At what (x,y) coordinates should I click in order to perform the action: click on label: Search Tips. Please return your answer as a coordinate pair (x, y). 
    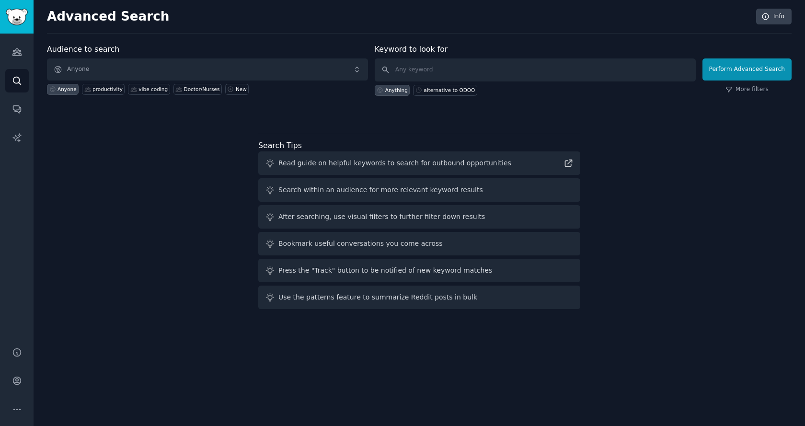
    Looking at the image, I should click on (280, 145).